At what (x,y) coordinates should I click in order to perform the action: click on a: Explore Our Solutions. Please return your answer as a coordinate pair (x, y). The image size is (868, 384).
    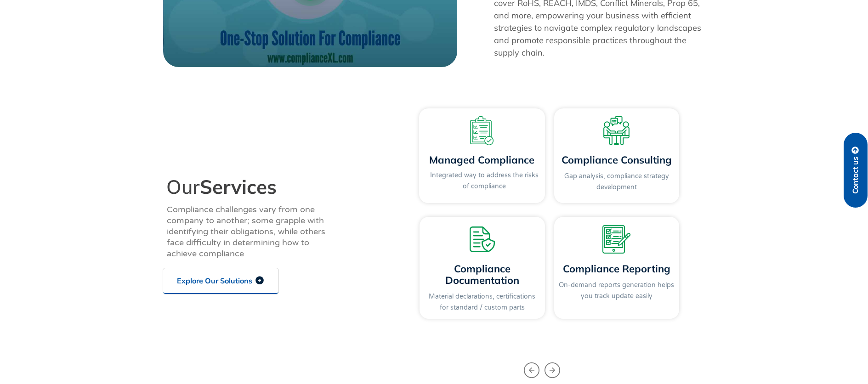
    Looking at the image, I should click on (221, 281).